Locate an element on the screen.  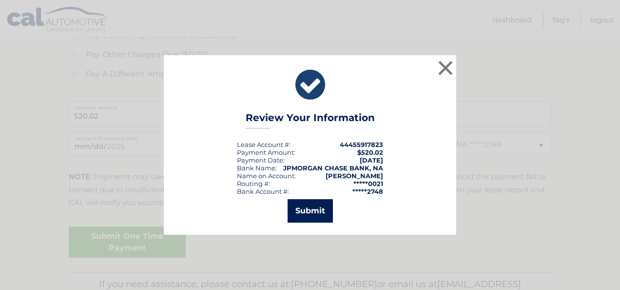
strong: 44455917823 is located at coordinates (361, 144).